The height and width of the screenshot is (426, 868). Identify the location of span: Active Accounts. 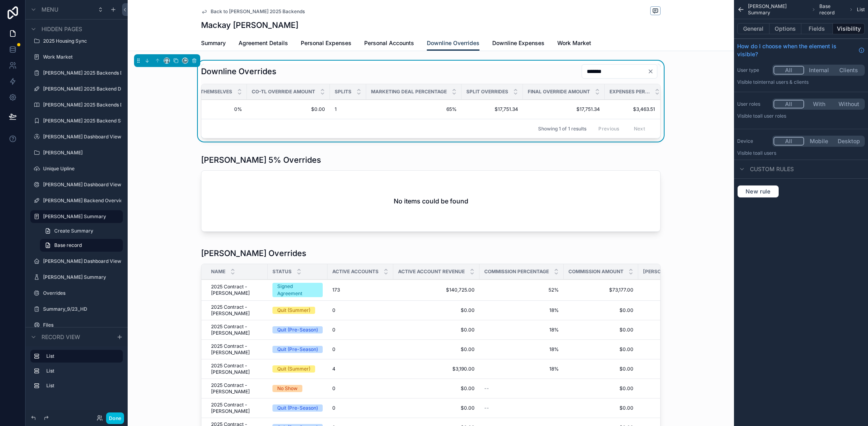
(355, 272).